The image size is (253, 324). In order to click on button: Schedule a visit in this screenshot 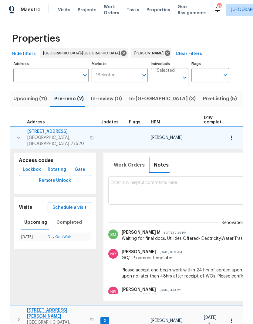, I will do `click(70, 208)`.